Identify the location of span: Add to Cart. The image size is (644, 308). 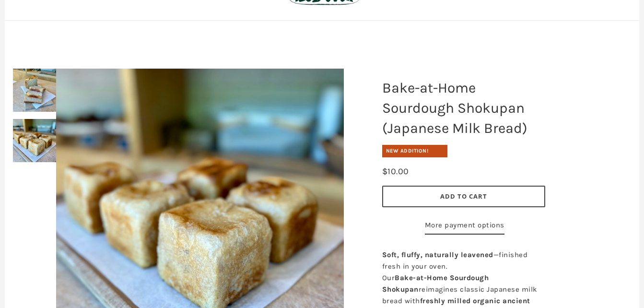
(464, 196).